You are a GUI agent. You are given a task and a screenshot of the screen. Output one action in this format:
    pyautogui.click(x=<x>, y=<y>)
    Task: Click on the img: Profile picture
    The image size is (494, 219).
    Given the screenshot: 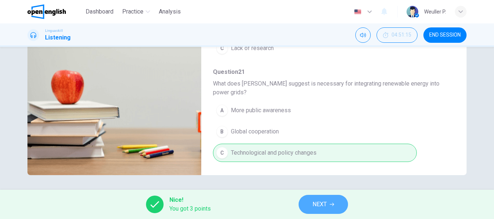 What is the action you would take?
    pyautogui.click(x=412, y=12)
    